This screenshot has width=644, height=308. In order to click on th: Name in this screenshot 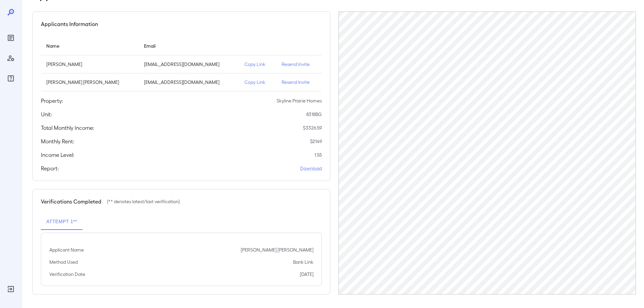, I will do `click(90, 45)`.